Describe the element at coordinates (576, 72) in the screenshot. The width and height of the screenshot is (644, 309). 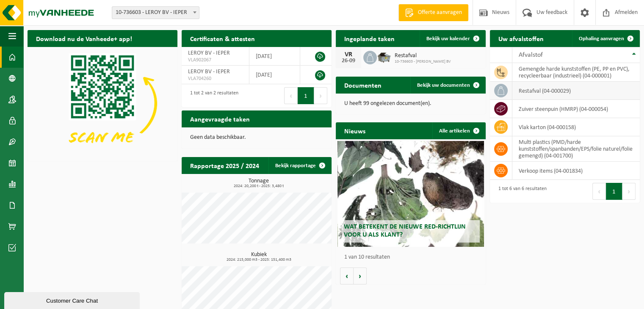
I see `td: gemengde harde kunststoffen (PE, PP en PVC), recycleerbaar (industrieel) (04-000001)` at that location.